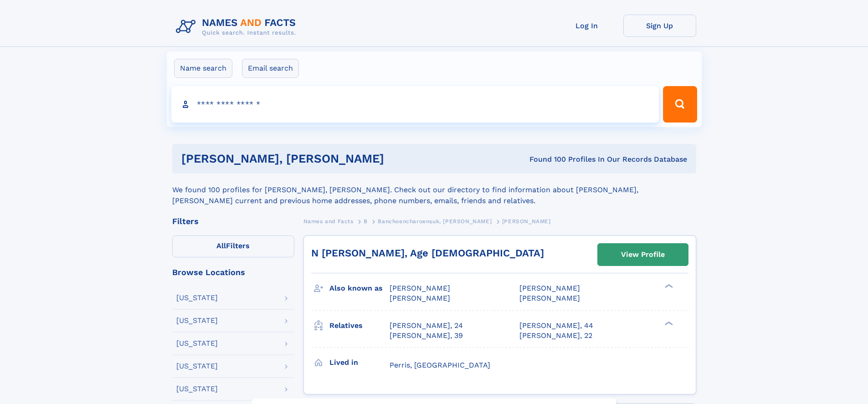 This screenshot has height=404, width=868. I want to click on button: Search Button, so click(680, 105).